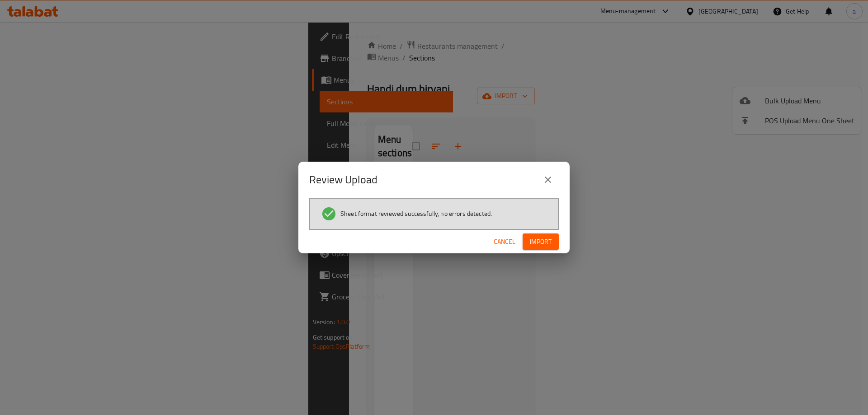  What do you see at coordinates (416, 213) in the screenshot?
I see `span: Sheet format reviewed successfully, no errors detected.` at bounding box center [416, 213].